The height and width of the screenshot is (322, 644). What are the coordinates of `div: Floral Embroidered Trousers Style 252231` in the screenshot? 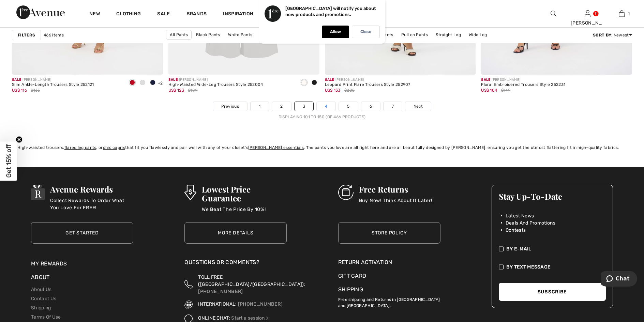 It's located at (523, 85).